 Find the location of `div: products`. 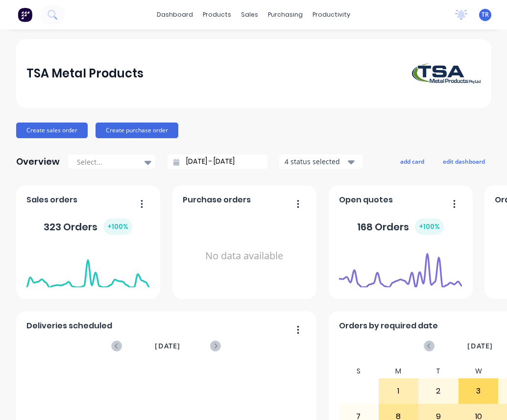

div: products is located at coordinates (217, 14).